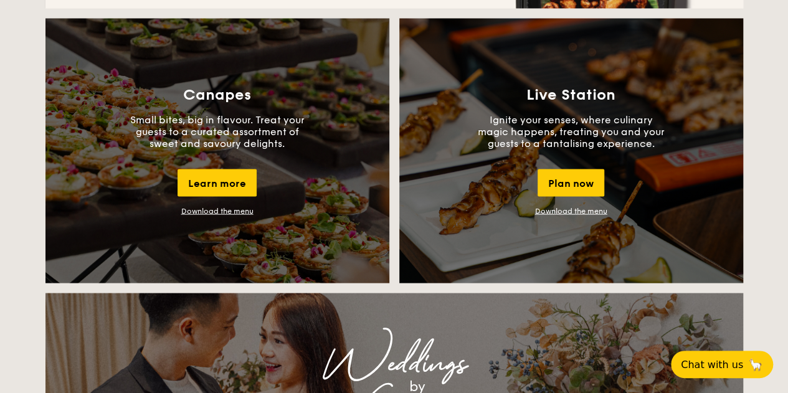 This screenshot has width=788, height=393. I want to click on div: Learn more, so click(217, 182).